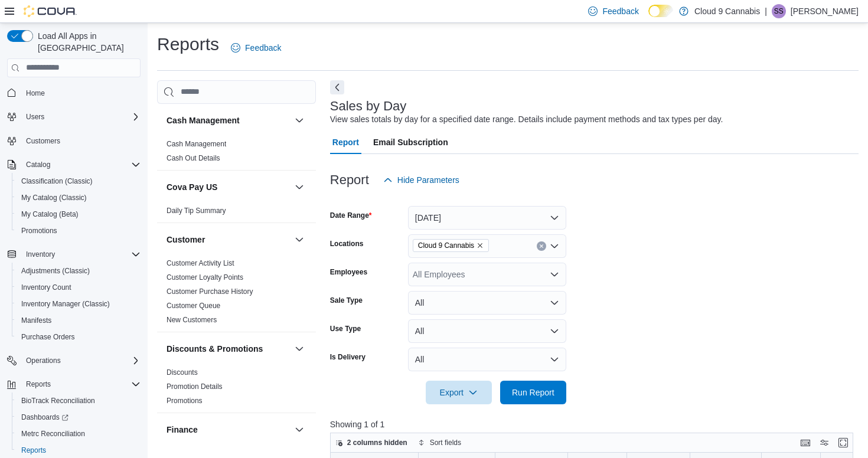 This screenshot has width=868, height=458. What do you see at coordinates (236, 154) in the screenshot?
I see `div: Cash Management` at bounding box center [236, 154].